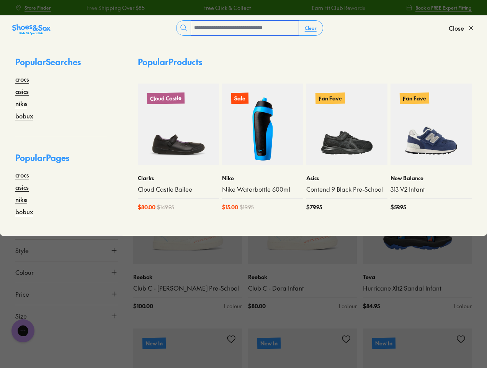 The height and width of the screenshot is (368, 487). I want to click on span: $ 100.00, so click(143, 306).